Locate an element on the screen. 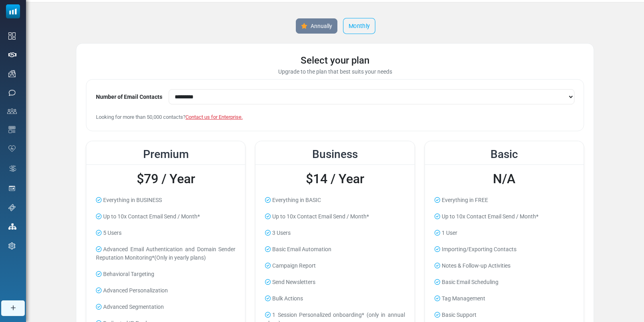  span: Looking for more than 50,000 contacts? is located at coordinates (169, 117).